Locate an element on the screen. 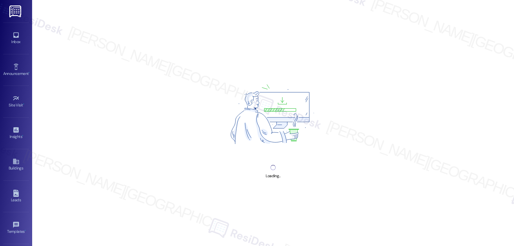 The width and height of the screenshot is (514, 246). img: ResiDesk Logo is located at coordinates (16, 11).